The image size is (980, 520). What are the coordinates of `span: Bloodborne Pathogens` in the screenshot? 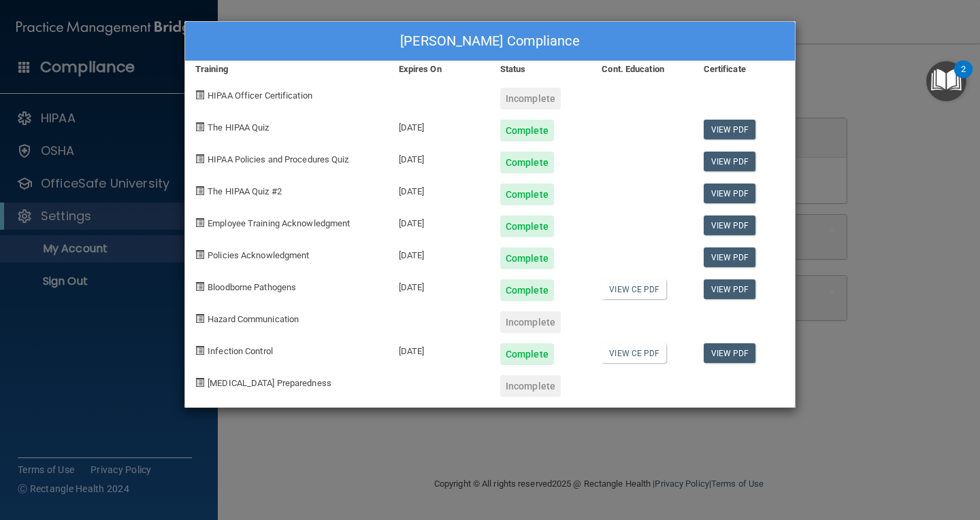 It's located at (252, 287).